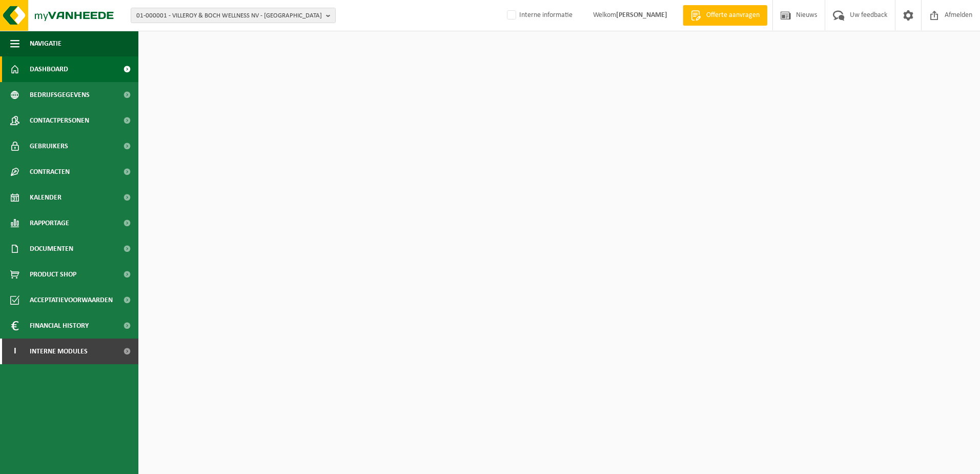 This screenshot has height=474, width=980. What do you see at coordinates (59, 120) in the screenshot?
I see `span: Contactpersonen` at bounding box center [59, 120].